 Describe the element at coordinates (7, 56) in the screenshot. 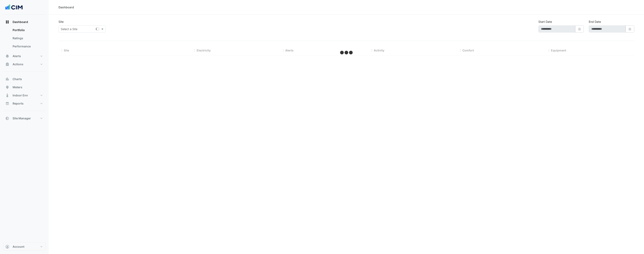

I see `app-icon: Alerts` at that location.